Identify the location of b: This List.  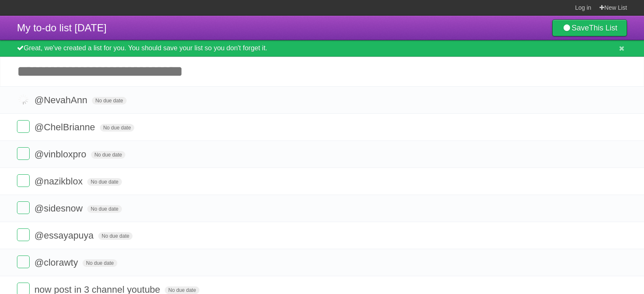
(603, 28).